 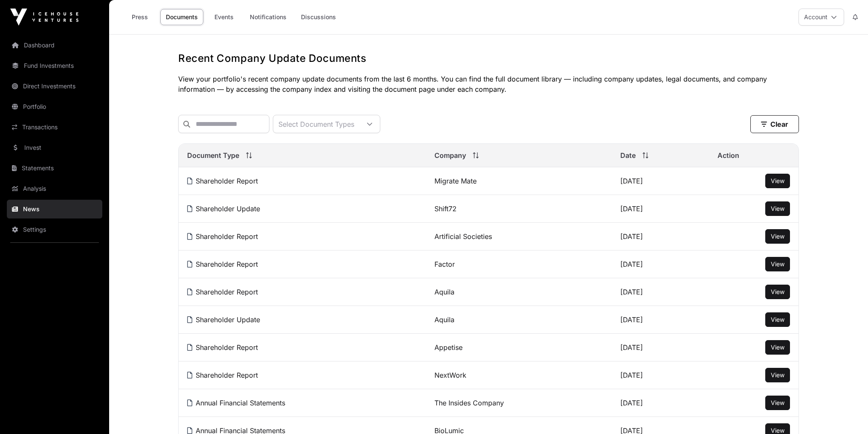 What do you see at coordinates (55, 168) in the screenshot?
I see `a: Statements` at bounding box center [55, 168].